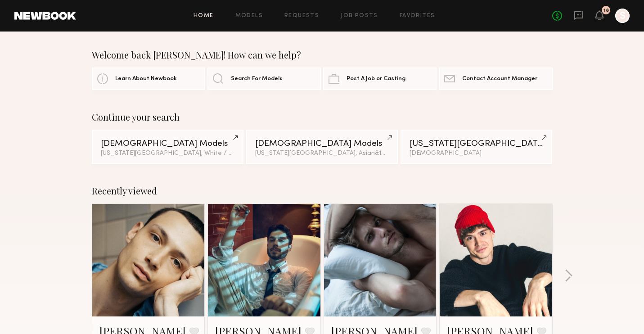  Describe the element at coordinates (417, 15) in the screenshot. I see `a: Favorites` at that location.